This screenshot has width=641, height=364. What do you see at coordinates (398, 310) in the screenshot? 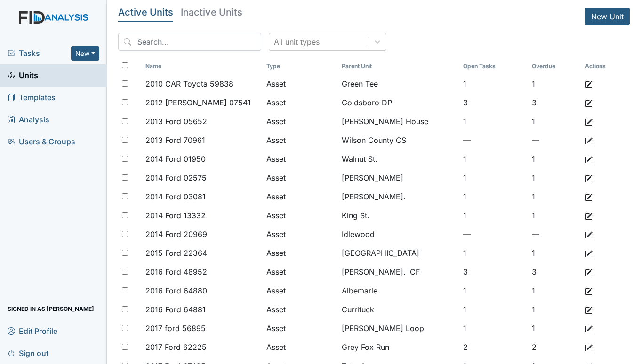
I see `td: Currituck` at bounding box center [398, 310].